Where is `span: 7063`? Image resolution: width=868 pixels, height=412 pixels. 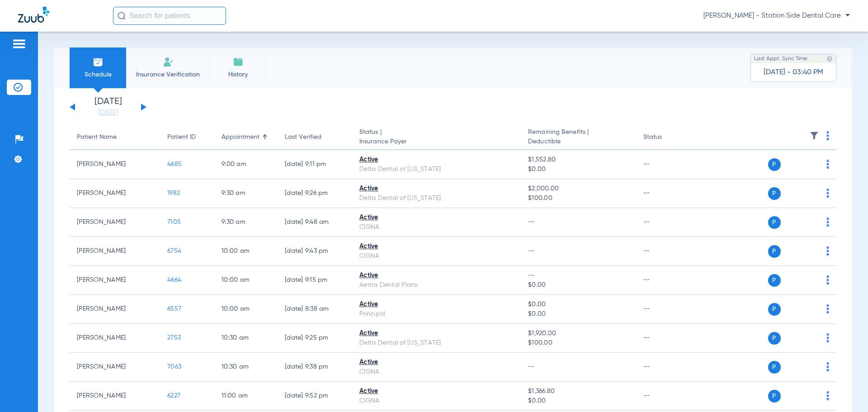
span: 7063 is located at coordinates (175, 366).